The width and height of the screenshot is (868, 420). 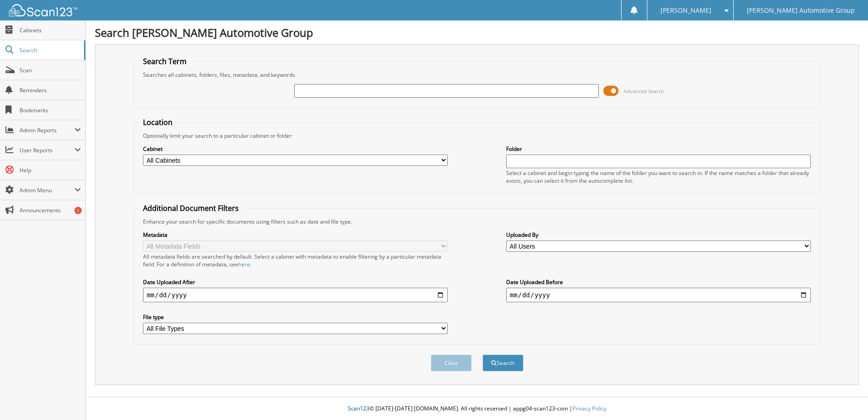 I want to click on span: Admin Reports, so click(x=47, y=130).